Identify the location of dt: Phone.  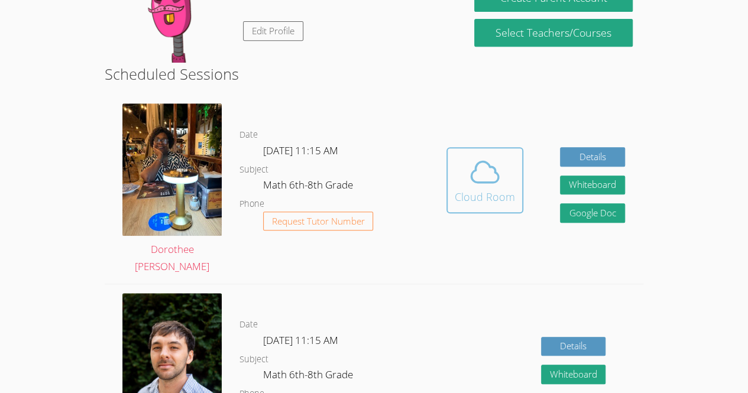
(252, 204).